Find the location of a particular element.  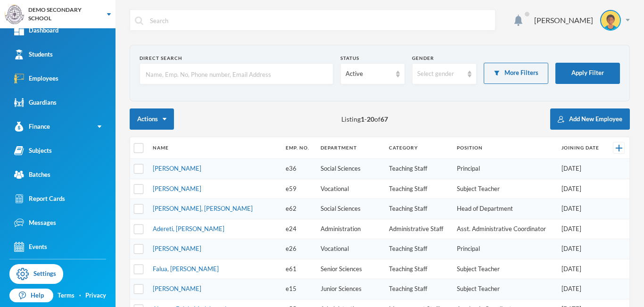

td: e36 is located at coordinates (299, 169).